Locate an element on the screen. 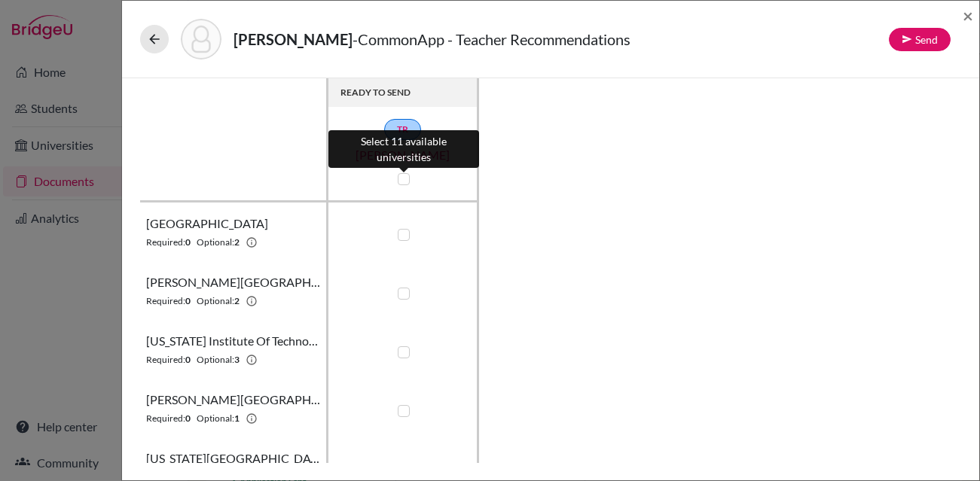 The height and width of the screenshot is (481, 980). a: TR is located at coordinates (402, 129).